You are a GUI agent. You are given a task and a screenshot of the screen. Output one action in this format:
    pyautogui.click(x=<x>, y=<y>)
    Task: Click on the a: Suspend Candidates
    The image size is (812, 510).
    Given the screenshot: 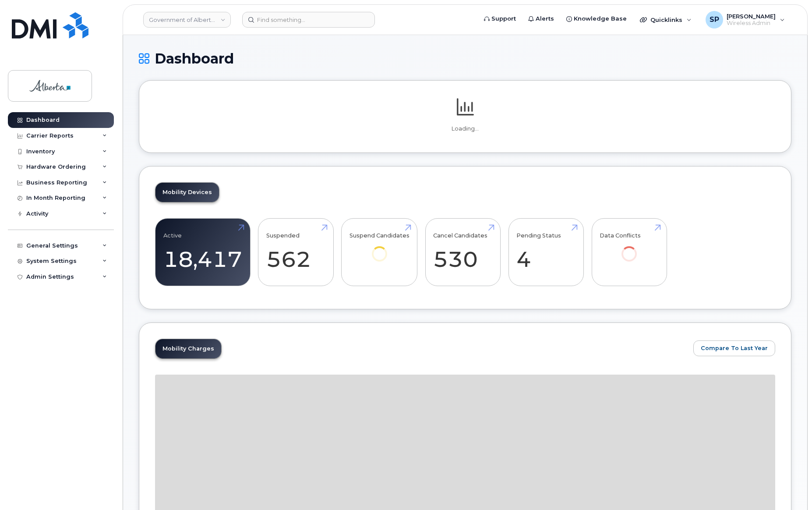 What is the action you would take?
    pyautogui.click(x=380, y=248)
    